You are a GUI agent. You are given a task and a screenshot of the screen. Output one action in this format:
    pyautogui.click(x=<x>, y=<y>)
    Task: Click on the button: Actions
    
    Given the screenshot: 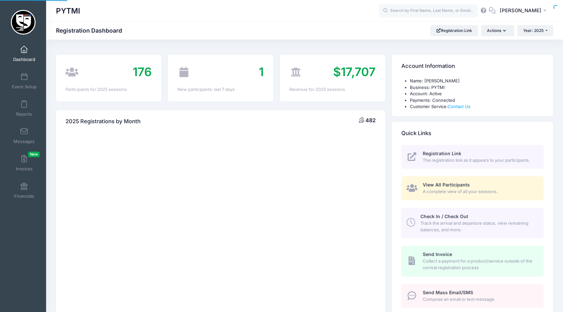 What is the action you would take?
    pyautogui.click(x=498, y=31)
    